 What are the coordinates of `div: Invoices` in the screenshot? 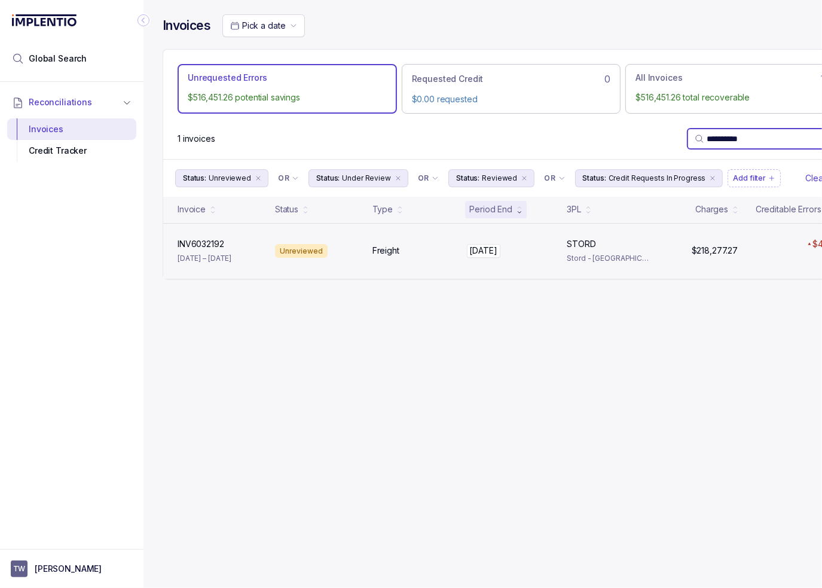 It's located at (72, 129).